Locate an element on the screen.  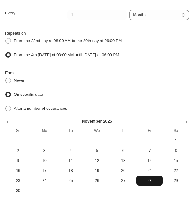
span: Th is located at coordinates (123, 131).